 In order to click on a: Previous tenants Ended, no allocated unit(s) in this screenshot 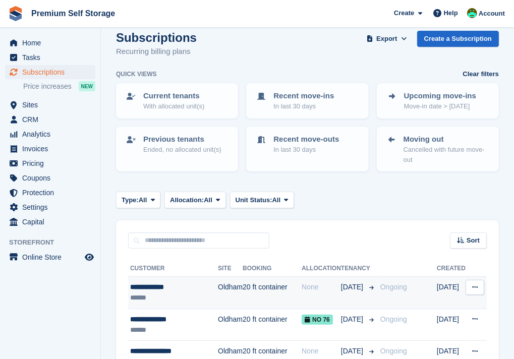, I will do `click(177, 144)`.